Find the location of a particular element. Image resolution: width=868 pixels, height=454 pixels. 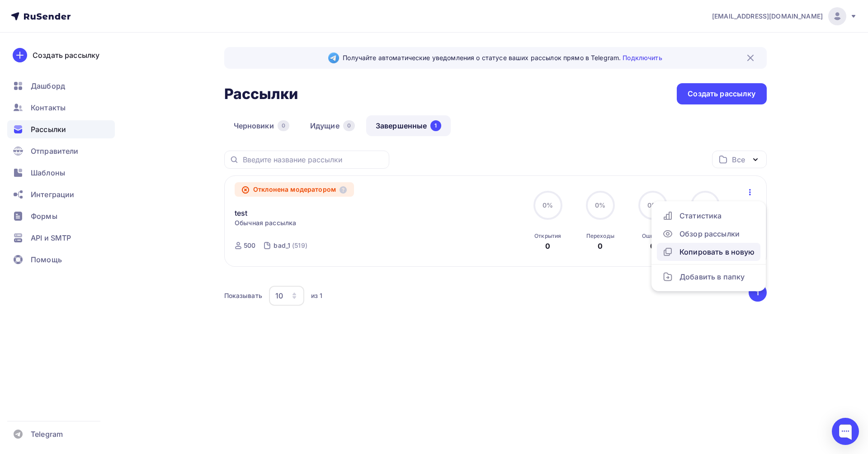

div: Копировать в новую is located at coordinates (708, 252).